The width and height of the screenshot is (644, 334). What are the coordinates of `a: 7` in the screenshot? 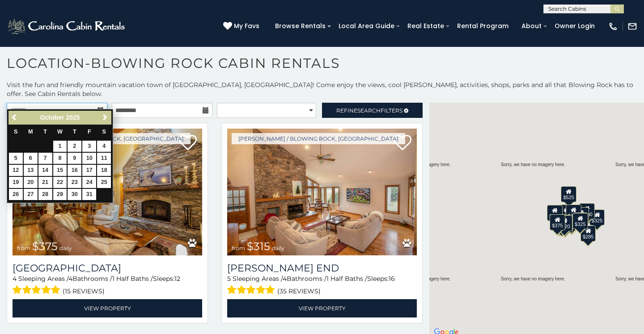 It's located at (45, 158).